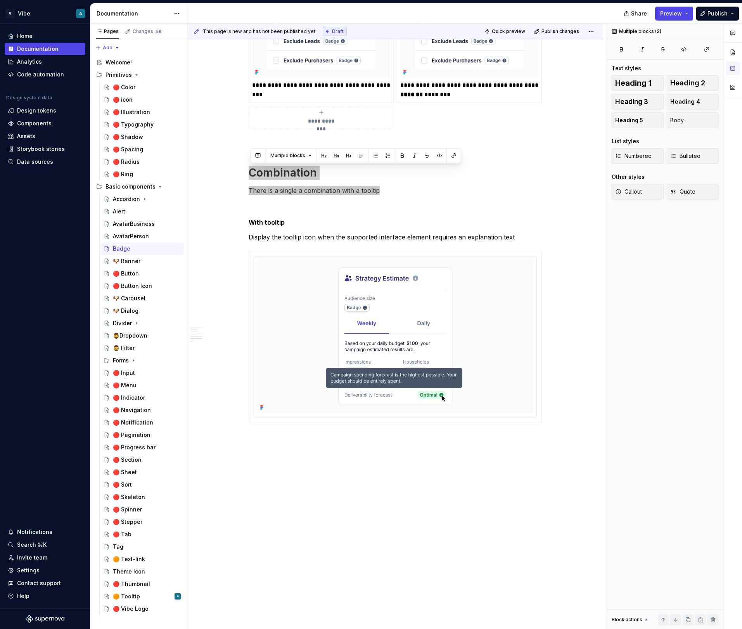  What do you see at coordinates (683, 192) in the screenshot?
I see `span: Quote` at bounding box center [683, 192].